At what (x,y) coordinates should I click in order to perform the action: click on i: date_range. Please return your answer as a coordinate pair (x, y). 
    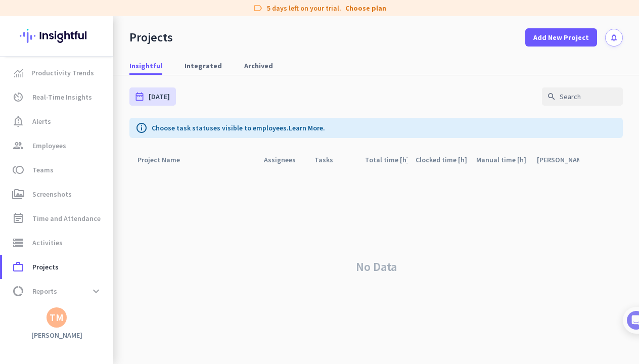
    Looking at the image, I should click on (140, 96).